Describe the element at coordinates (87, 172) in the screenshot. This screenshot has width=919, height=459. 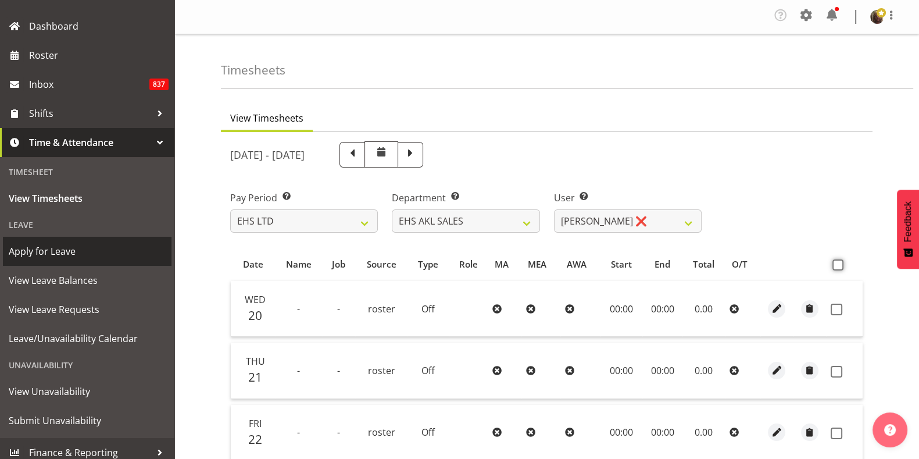
I see `div: Timesheet` at that location.